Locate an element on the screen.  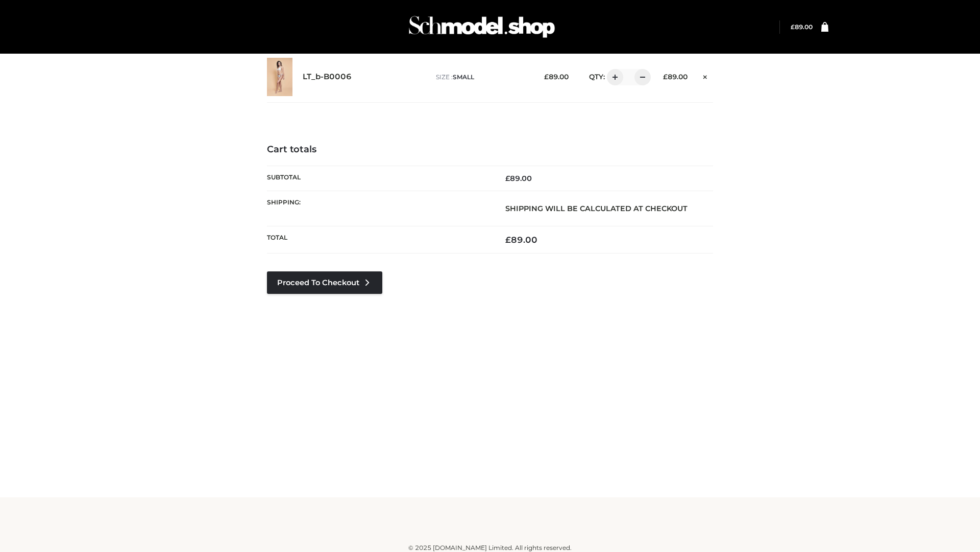
th: Subtotal is located at coordinates (378, 178).